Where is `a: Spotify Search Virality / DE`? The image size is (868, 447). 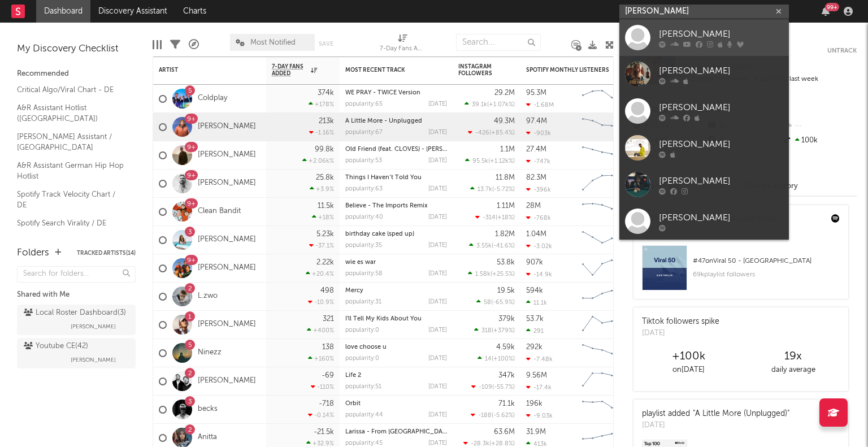 a: Spotify Search Virality / DE is located at coordinates (70, 223).